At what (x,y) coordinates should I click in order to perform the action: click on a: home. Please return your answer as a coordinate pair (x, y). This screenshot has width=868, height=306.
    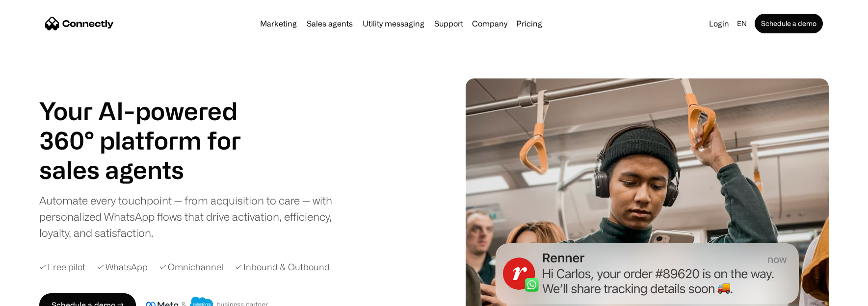
    Looking at the image, I should click on (79, 24).